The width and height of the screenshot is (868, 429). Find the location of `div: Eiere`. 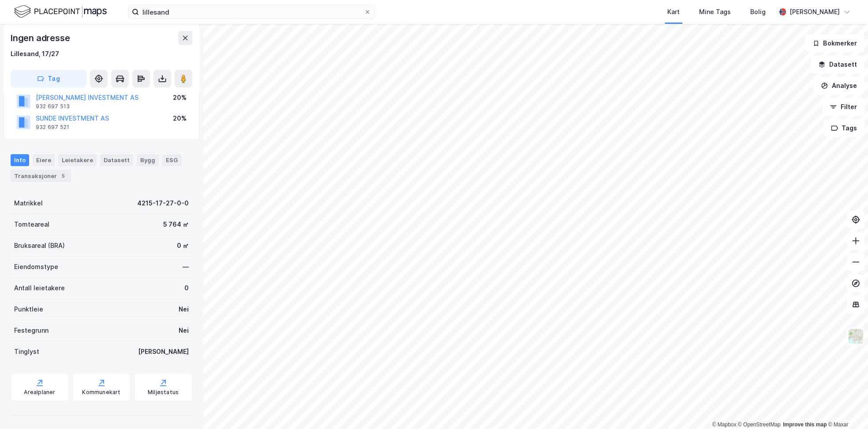

div: Eiere is located at coordinates (43, 160).